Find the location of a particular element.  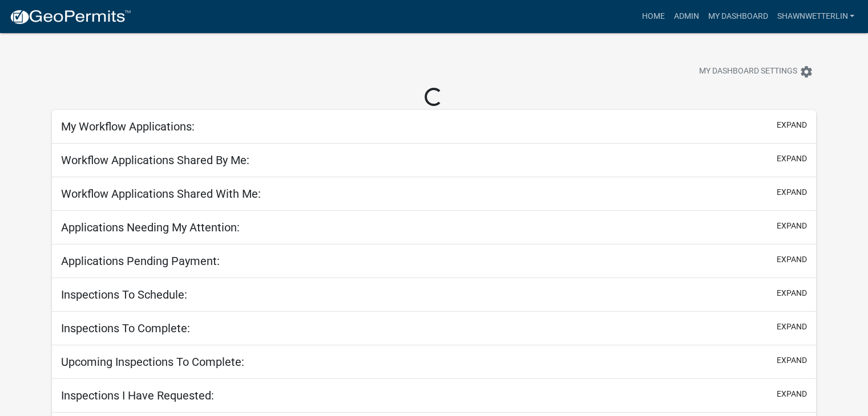

h5: Inspections I Have Requested: is located at coordinates (137, 396).